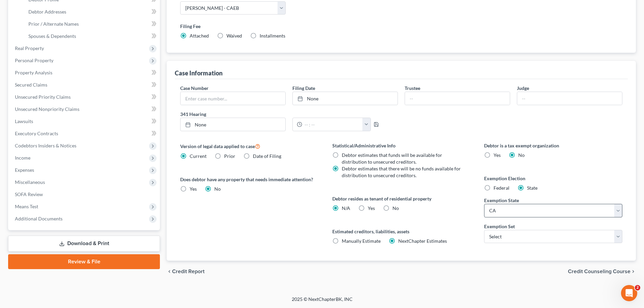 The width and height of the screenshot is (644, 308). What do you see at coordinates (84, 73) in the screenshot?
I see `a: Property Analysis` at bounding box center [84, 73].